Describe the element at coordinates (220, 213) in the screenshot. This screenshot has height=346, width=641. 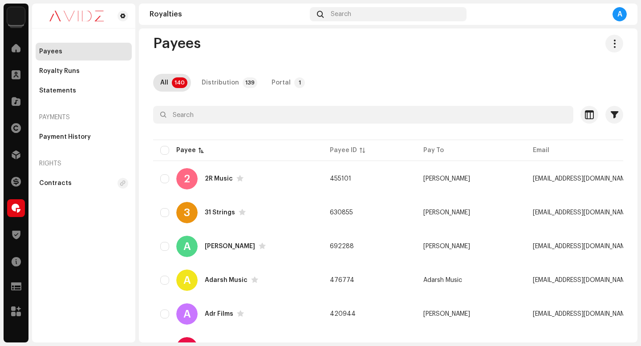
I see `div: 31 Strings` at that location.